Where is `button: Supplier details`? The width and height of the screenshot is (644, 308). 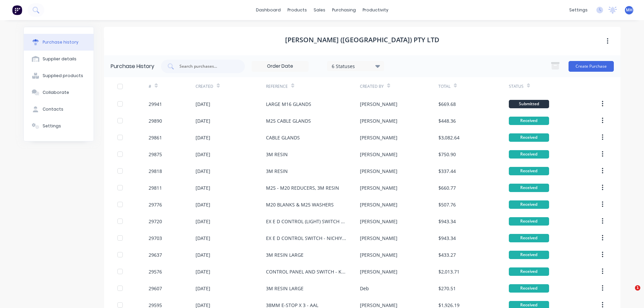
button: Supplier details is located at coordinates (58, 59).